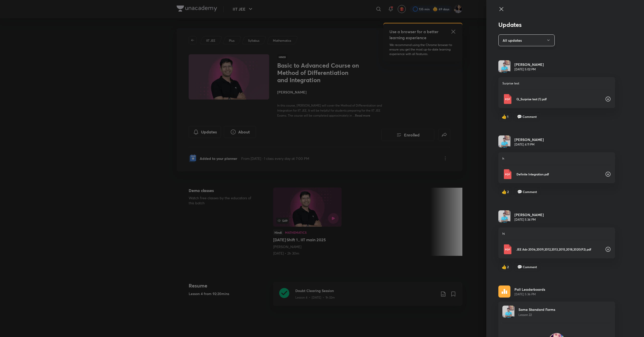 Image resolution: width=644 pixels, height=337 pixels. What do you see at coordinates (530, 289) in the screenshot?
I see `p: Poll Leaderboards` at bounding box center [530, 289].